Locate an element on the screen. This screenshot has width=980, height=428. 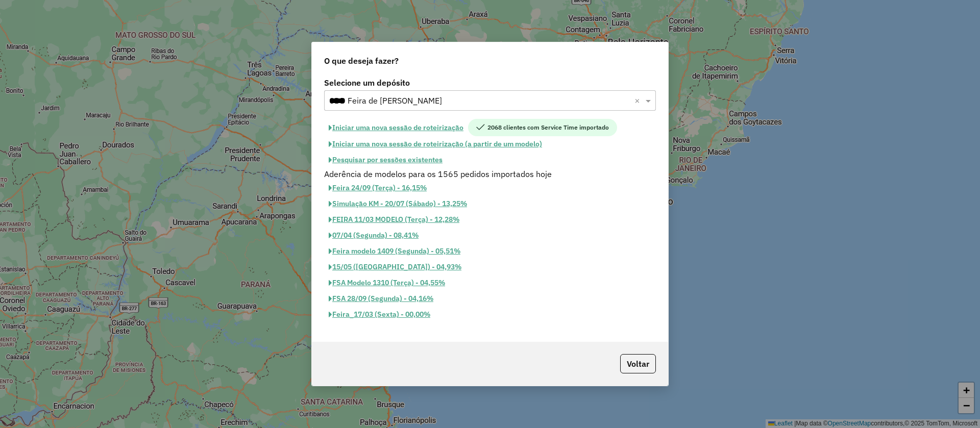
label: Selecione um depósito is located at coordinates (490, 83).